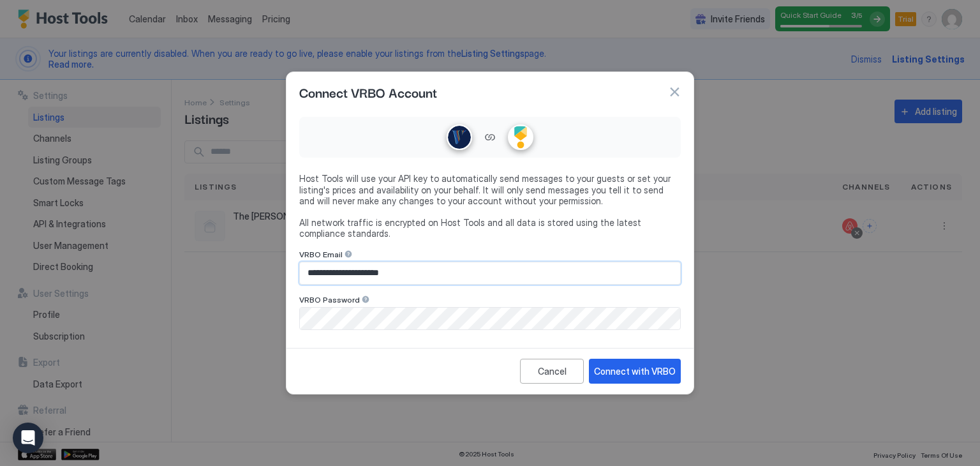 The width and height of the screenshot is (980, 466). What do you see at coordinates (635, 371) in the screenshot?
I see `button: Connect with VRBO` at bounding box center [635, 371].